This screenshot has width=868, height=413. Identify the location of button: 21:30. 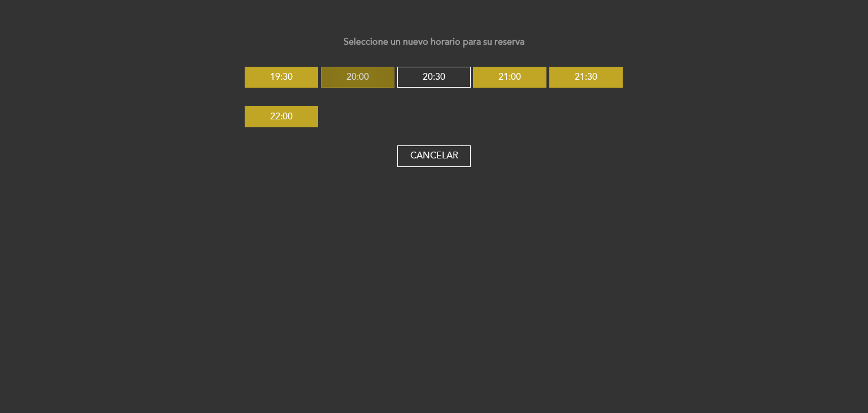
(586, 78).